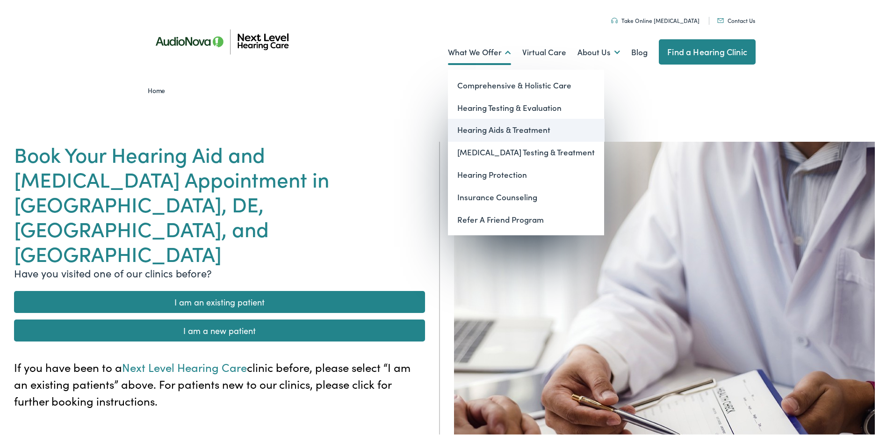 The height and width of the screenshot is (436, 887). I want to click on a: Contact Us, so click(736, 18).